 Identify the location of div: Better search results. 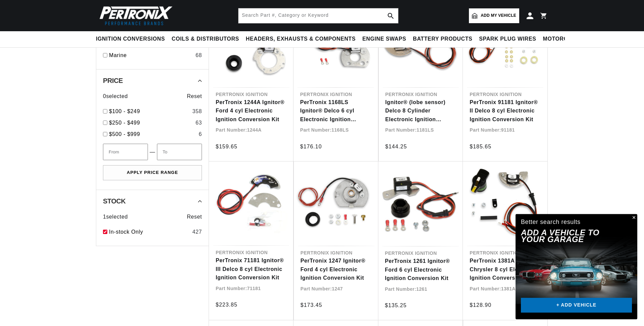
(551, 222).